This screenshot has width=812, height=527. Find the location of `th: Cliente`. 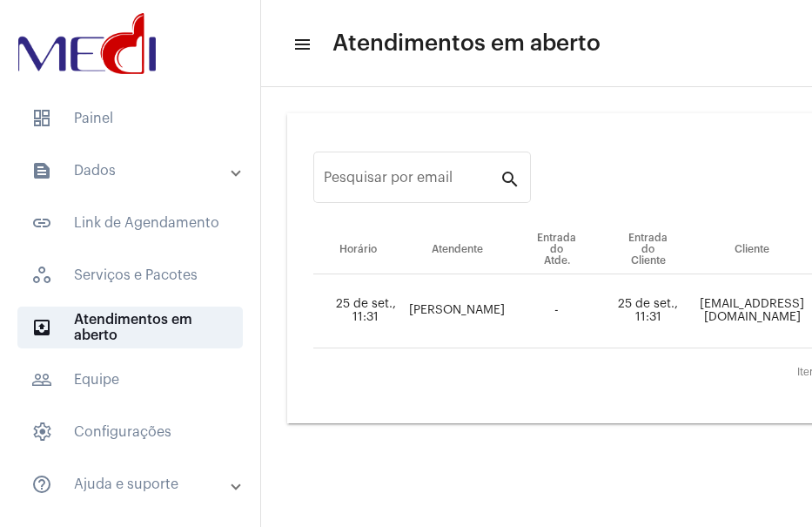

th: Cliente is located at coordinates (752, 250).